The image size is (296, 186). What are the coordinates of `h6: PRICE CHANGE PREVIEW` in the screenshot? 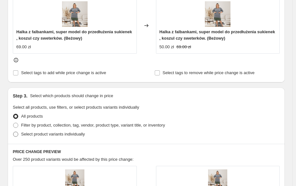 It's located at (146, 152).